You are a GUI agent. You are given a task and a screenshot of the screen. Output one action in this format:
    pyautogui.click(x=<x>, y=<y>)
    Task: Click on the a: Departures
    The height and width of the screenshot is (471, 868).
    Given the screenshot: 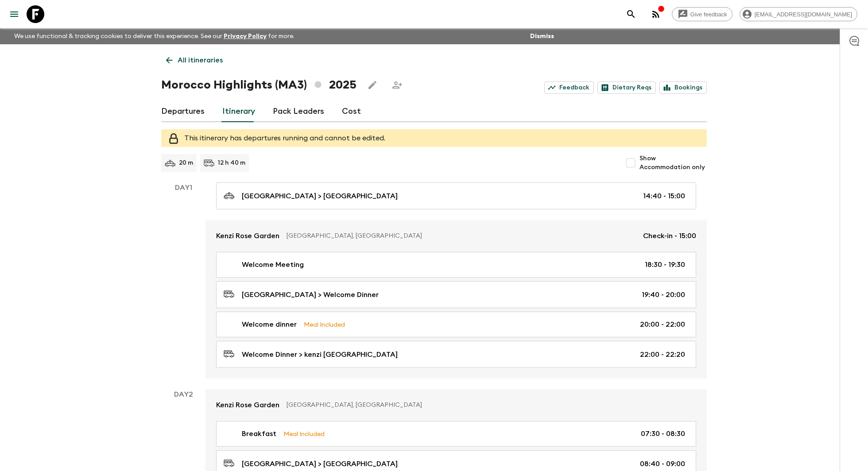 What is the action you would take?
    pyautogui.click(x=183, y=112)
    